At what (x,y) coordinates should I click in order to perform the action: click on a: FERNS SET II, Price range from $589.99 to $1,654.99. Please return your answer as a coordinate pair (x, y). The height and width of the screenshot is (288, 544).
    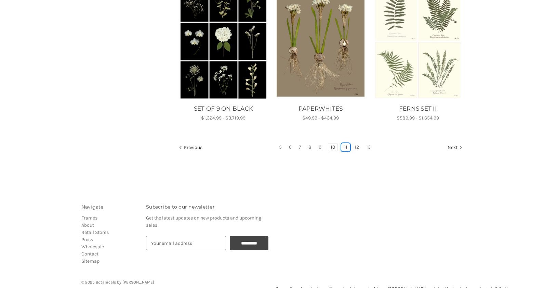
    Looking at the image, I should click on (418, 109).